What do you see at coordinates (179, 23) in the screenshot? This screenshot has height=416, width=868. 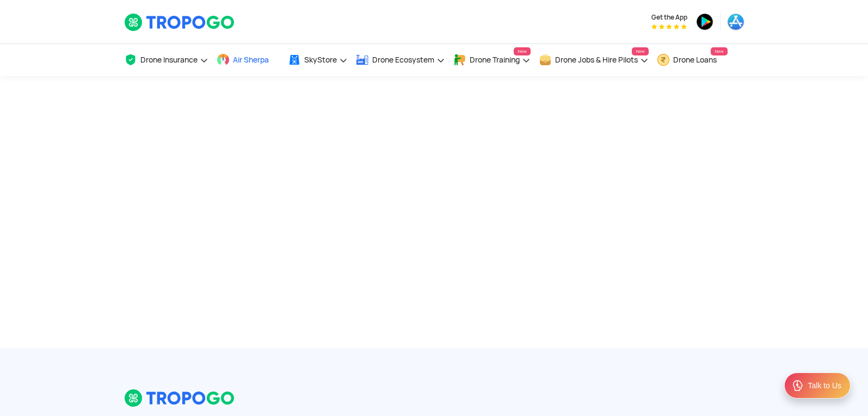 I see `img: TropoGo Logo` at bounding box center [179, 23].